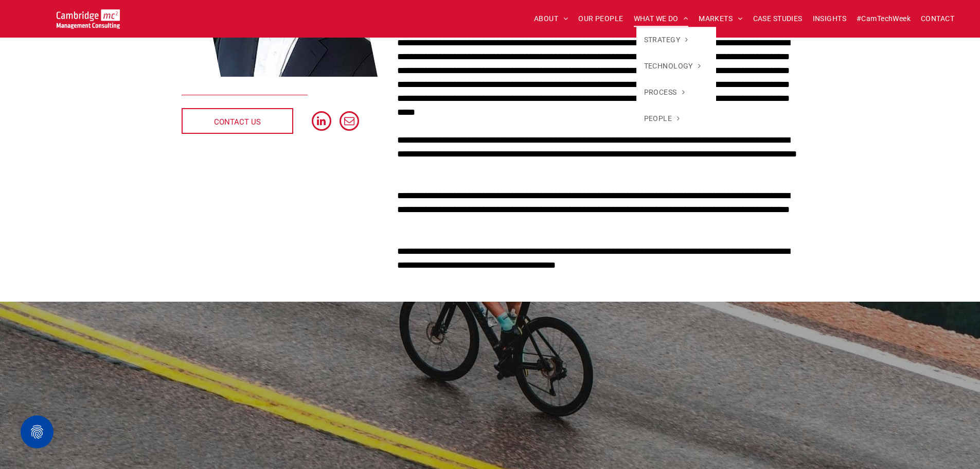 This screenshot has height=469, width=980. Describe the element at coordinates (88, 16) in the screenshot. I see `a: Your Business Transformed | Cambridge Management Consulting` at that location.